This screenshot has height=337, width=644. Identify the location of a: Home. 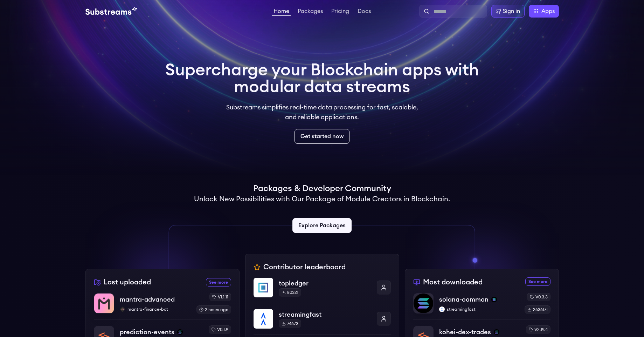
(281, 12).